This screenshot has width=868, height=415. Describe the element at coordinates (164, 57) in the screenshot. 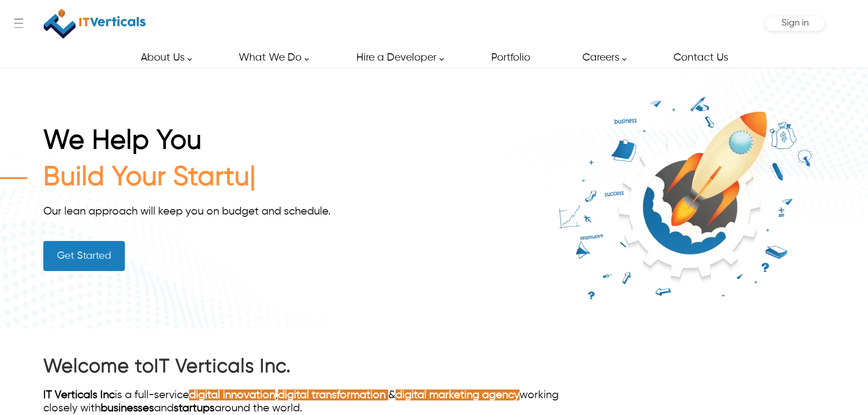

I see `a: About Us` at that location.